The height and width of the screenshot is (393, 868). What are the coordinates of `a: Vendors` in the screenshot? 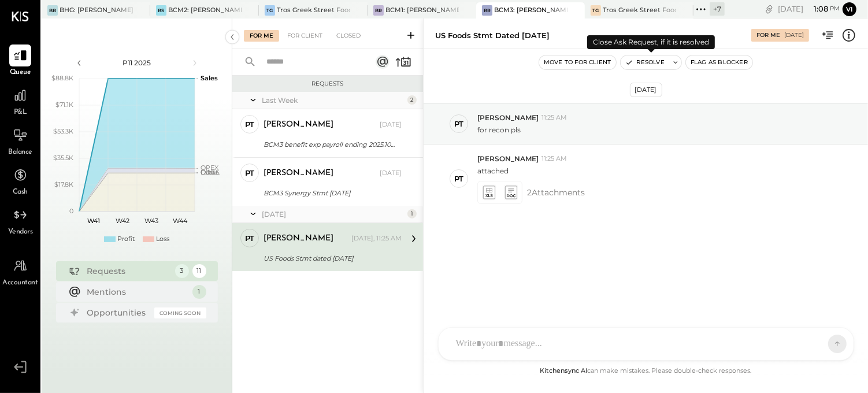 It's located at (20, 221).